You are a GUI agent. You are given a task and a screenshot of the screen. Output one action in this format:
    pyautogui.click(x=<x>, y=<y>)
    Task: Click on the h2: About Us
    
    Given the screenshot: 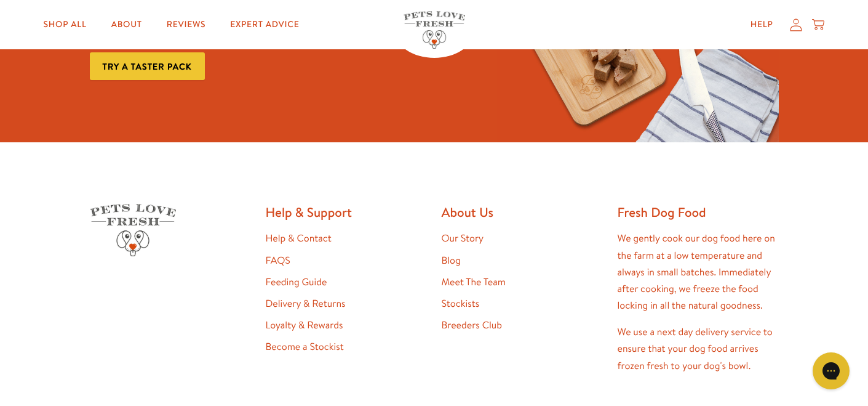 What is the action you would take?
    pyautogui.click(x=522, y=212)
    